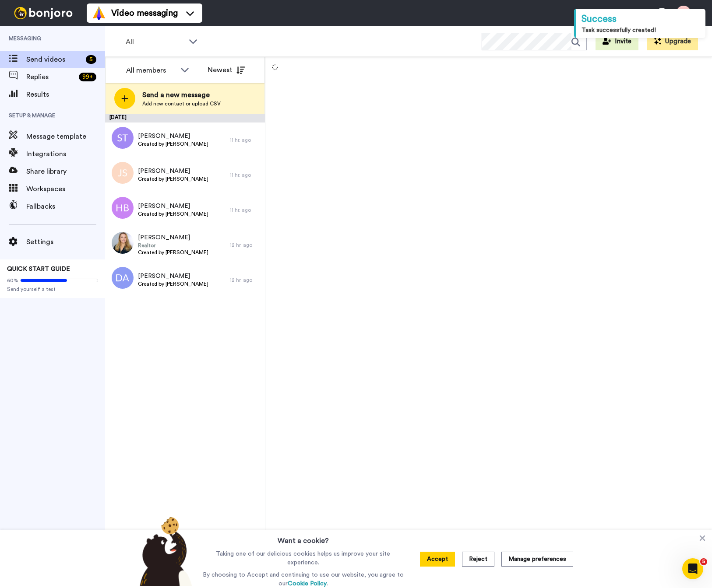 This screenshot has height=588, width=712. Describe the element at coordinates (91, 59) in the screenshot. I see `div: 5` at that location.